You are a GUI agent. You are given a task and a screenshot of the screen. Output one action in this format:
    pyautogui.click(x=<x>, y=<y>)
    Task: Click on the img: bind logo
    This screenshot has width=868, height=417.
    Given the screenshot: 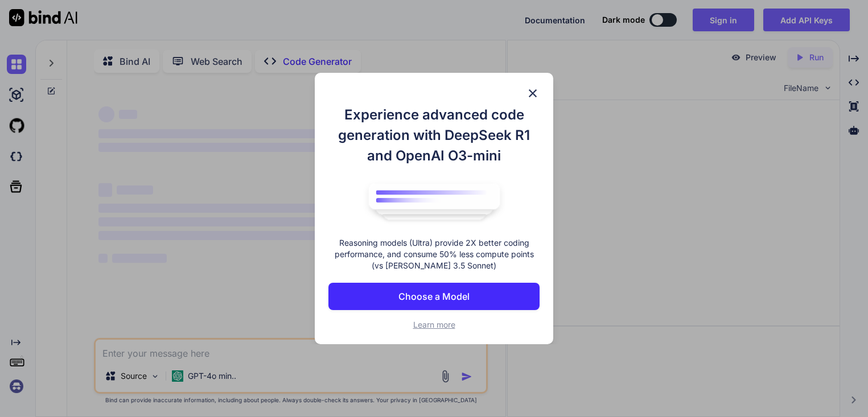 What is the action you would take?
    pyautogui.click(x=434, y=202)
    